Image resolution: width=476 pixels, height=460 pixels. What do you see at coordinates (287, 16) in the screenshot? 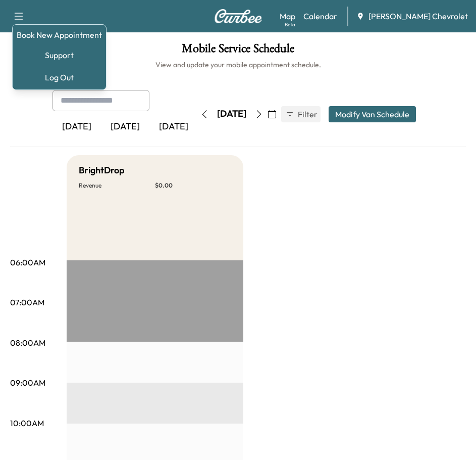
I see `a: MapBeta` at bounding box center [287, 16].